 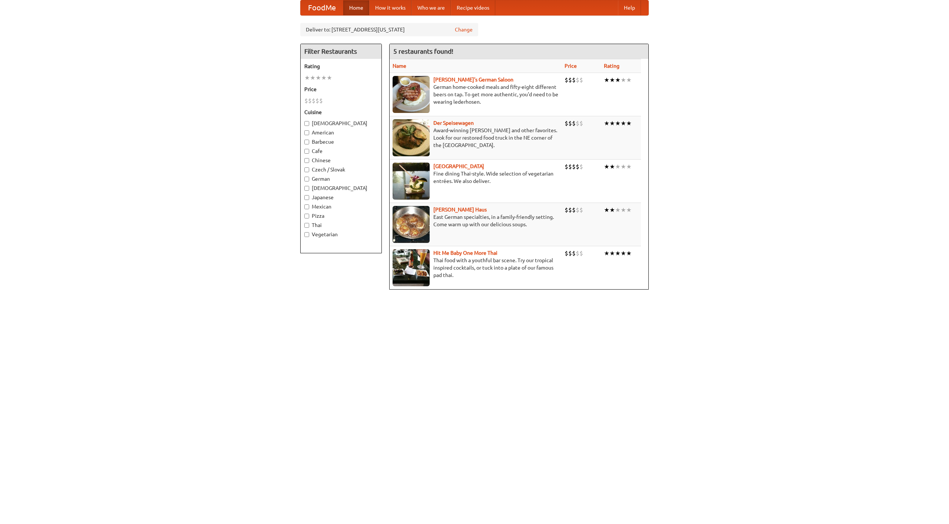 What do you see at coordinates (307, 170) in the screenshot?
I see `input: Czech / Slovak` at bounding box center [307, 170].